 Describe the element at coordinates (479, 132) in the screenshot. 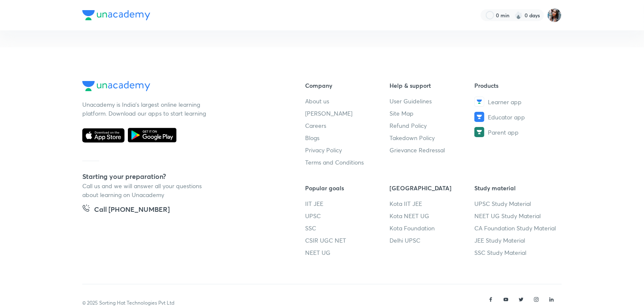

I see `img: Parent app` at that location.